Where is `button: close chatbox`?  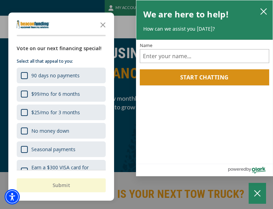
button: close chatbox is located at coordinates (264, 11).